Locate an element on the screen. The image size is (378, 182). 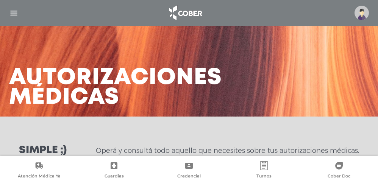
span: Cober Doc is located at coordinates (339, 177).